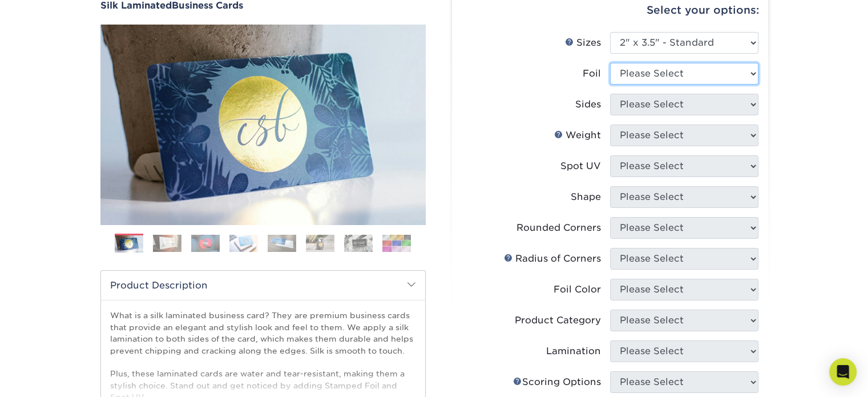 This screenshot has height=397, width=868. Describe the element at coordinates (320, 243) in the screenshot. I see `img: Business Cards 06` at that location.